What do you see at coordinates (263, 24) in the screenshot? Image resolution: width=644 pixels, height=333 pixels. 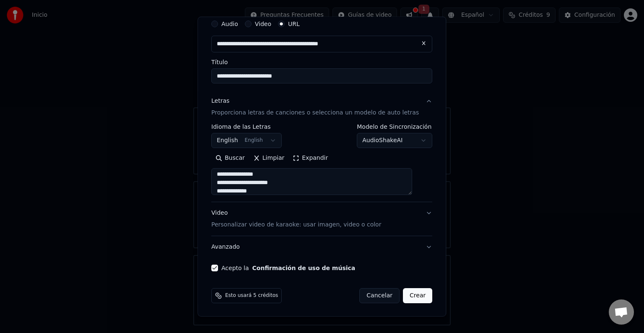 I see `label: Video` at bounding box center [263, 24].